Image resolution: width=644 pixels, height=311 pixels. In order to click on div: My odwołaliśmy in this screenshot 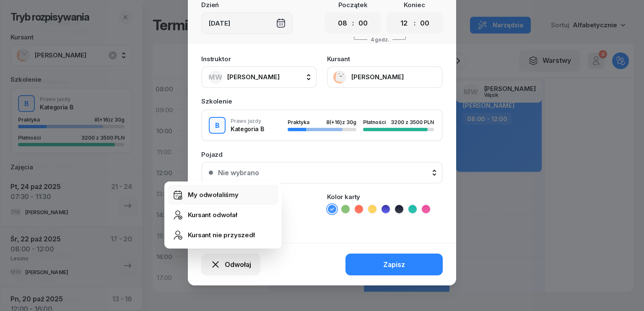, I will do `click(213, 195)`.